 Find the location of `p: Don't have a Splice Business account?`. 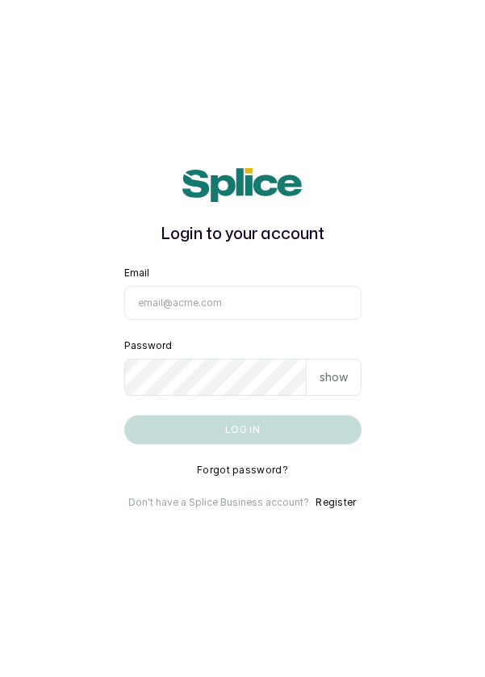

p: Don't have a Splice Business account? is located at coordinates (219, 502).